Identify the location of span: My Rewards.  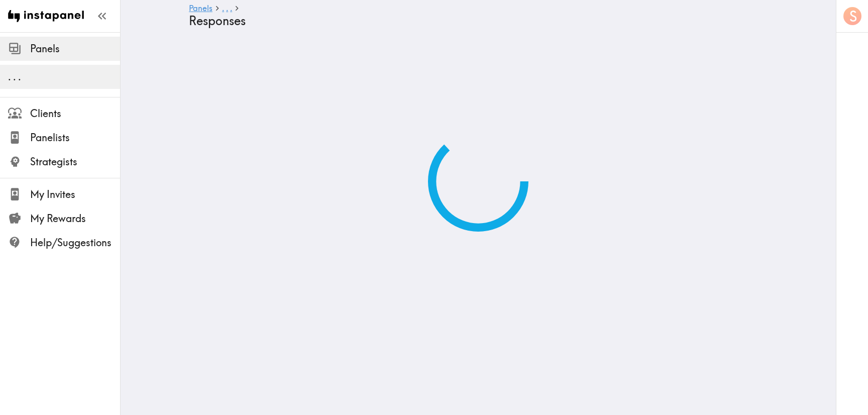
(75, 218).